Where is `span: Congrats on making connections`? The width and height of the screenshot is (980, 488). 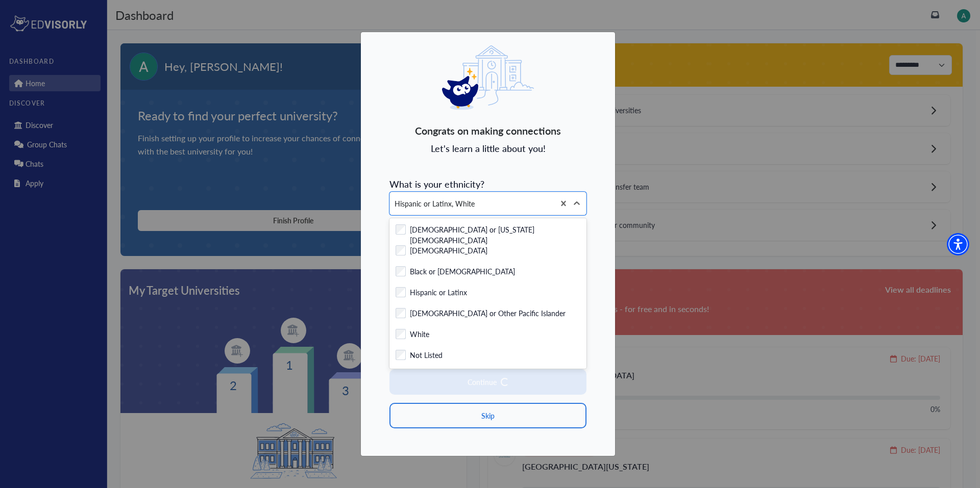 span: Congrats on making connections is located at coordinates (488, 131).